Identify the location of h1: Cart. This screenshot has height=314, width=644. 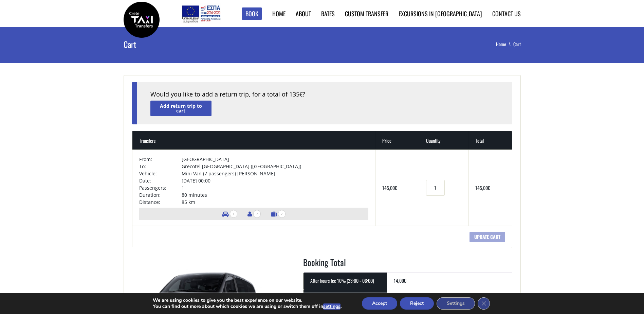
(190, 44).